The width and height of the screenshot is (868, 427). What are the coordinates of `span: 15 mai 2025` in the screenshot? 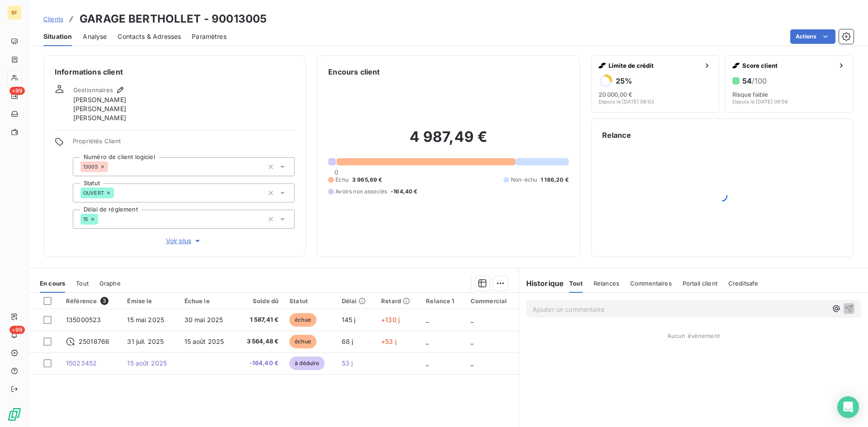 It's located at (146, 320).